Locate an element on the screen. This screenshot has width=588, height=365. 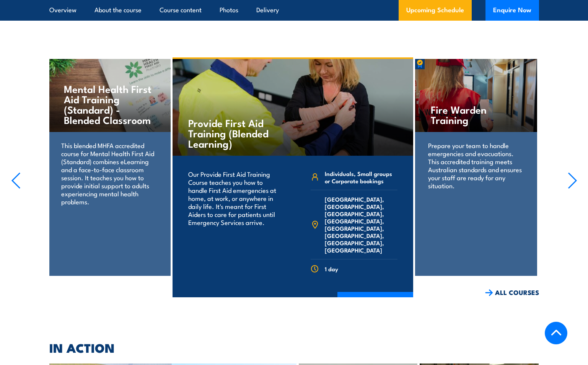
p: Prepare your team to handle emergencies and evacuations. This accredited training meets Australia... is located at coordinates (476, 165).